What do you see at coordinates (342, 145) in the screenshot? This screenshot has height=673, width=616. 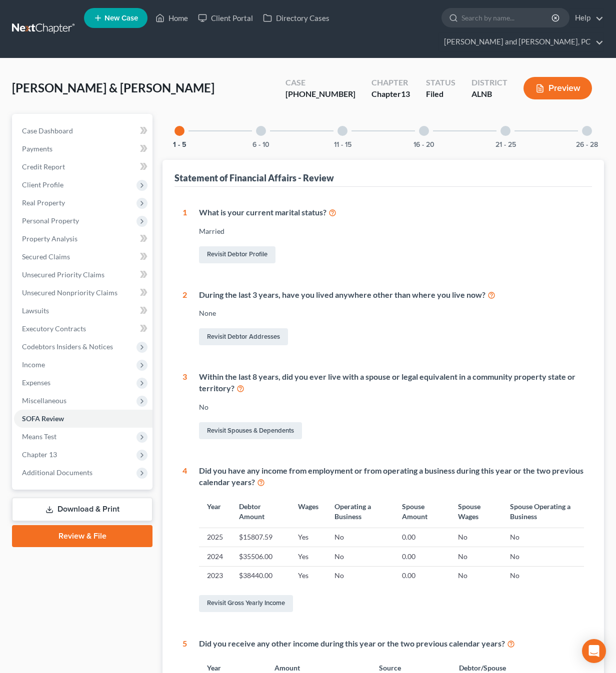 I see `button: 11 - 15` at bounding box center [342, 145].